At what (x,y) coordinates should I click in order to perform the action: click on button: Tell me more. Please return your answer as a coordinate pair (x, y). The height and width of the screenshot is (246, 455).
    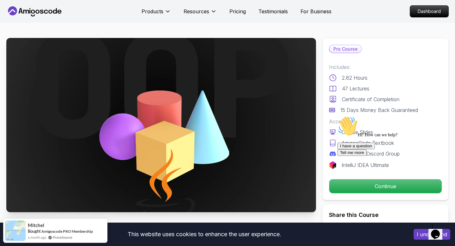
    Looking at the image, I should click on (17, 39).